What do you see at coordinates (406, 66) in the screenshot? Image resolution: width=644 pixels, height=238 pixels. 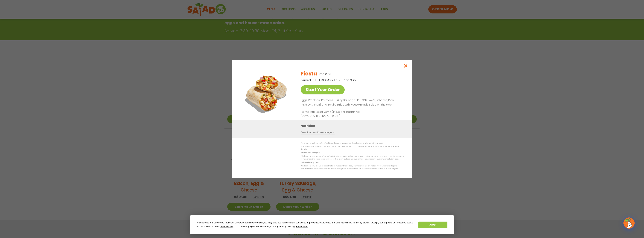 I see `button: Close modal` at bounding box center [406, 66].